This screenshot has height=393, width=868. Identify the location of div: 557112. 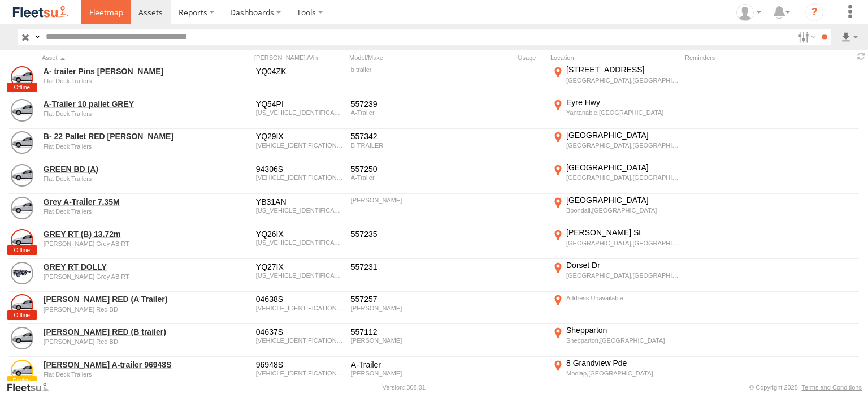
(400, 332).